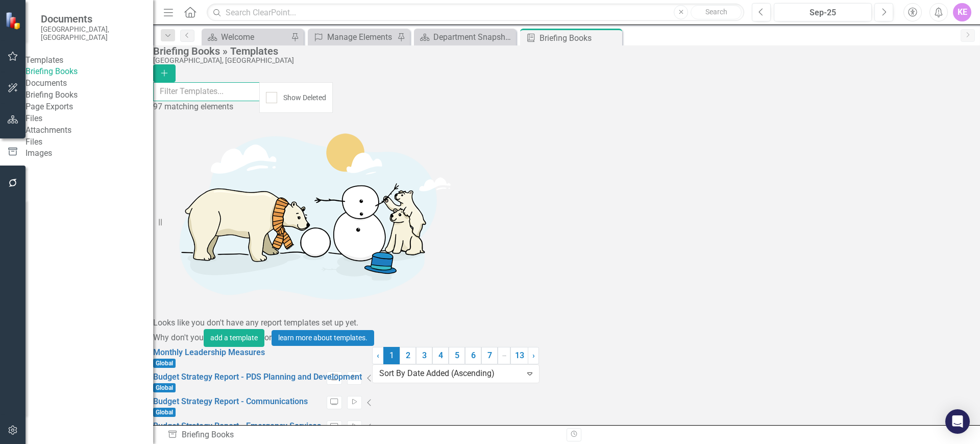  Describe the element at coordinates (717, 12) in the screenshot. I see `button: Search` at that location.